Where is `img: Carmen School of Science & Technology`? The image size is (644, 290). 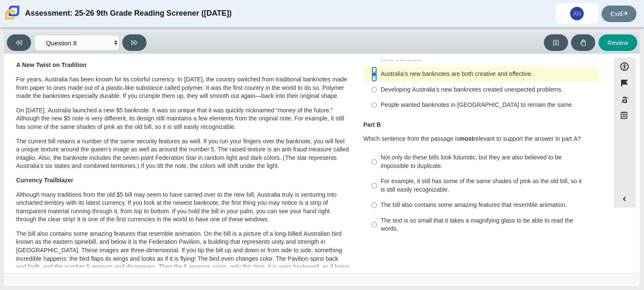
img: Carmen School of Science & Technology is located at coordinates (12, 12).